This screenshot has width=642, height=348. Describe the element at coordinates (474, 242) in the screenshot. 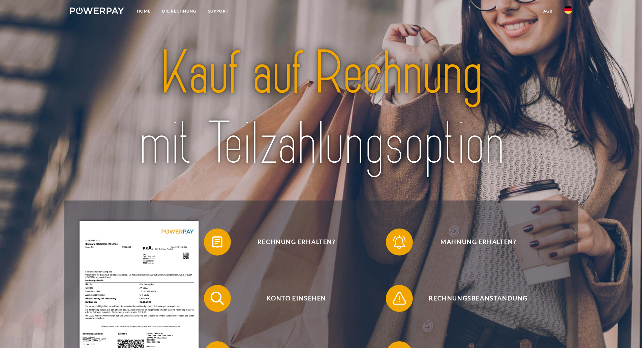

I see `a: Mahnung erhalten?` at that location.